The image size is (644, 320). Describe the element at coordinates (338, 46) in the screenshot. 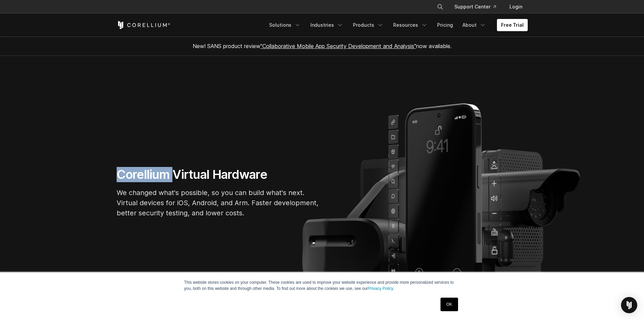

I see `a: "Collaborative Mobile App Security Development and Analysis"` at that location.